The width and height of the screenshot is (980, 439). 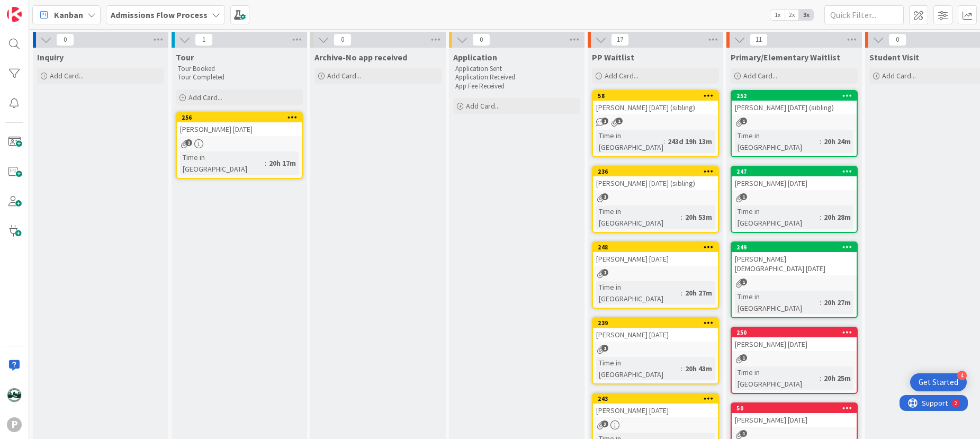 What do you see at coordinates (785, 57) in the screenshot?
I see `span: Primary/Elementary Waitlist` at bounding box center [785, 57].